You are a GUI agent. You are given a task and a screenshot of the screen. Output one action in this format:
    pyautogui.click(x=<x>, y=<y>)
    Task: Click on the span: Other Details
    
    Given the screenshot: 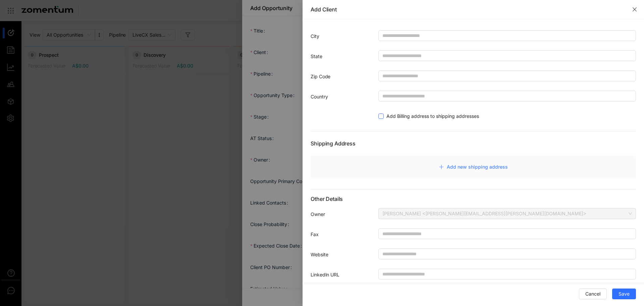 What is the action you would take?
    pyautogui.click(x=474, y=199)
    